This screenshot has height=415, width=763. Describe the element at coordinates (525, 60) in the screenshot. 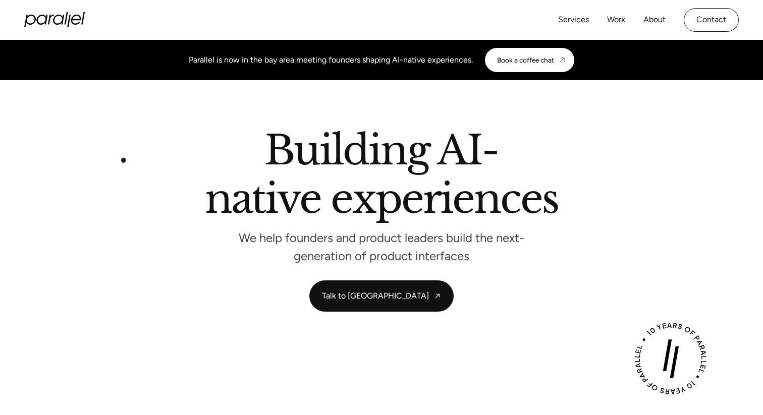

I see `div: Book a coffee chat` at that location.